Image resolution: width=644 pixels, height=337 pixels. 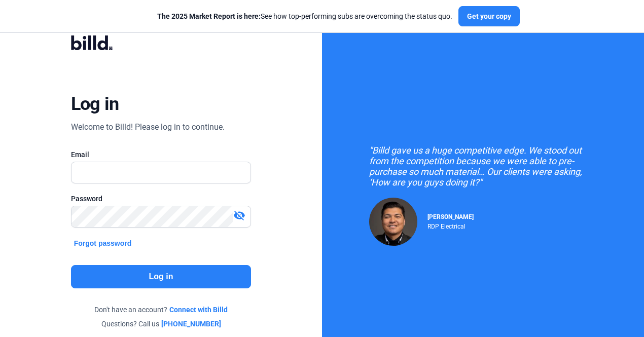 I want to click on div: "Billd gave us a huge competitive edge. We stood out from the competition because we were able to..., so click(x=483, y=166).